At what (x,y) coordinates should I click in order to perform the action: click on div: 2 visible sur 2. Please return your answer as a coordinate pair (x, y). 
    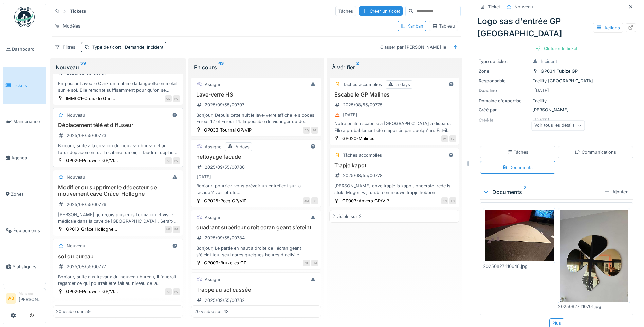
    Looking at the image, I should click on (347, 216).